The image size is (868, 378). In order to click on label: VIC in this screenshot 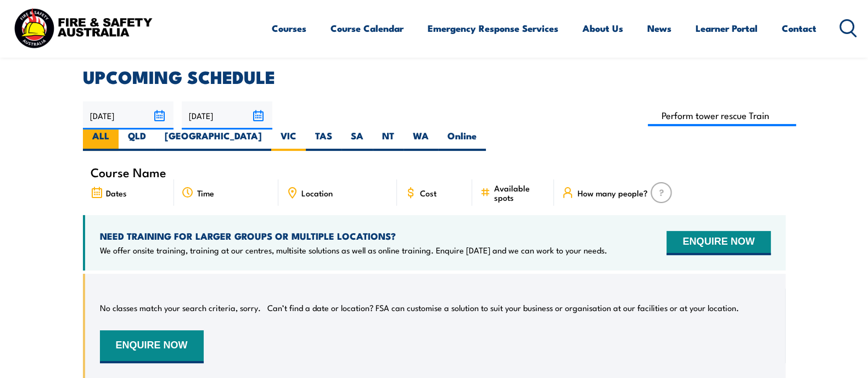, I will do `click(288, 140)`.